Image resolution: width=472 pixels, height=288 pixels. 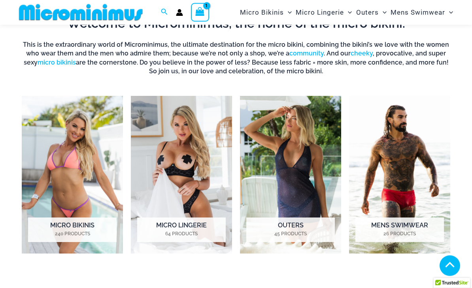 What do you see at coordinates (182, 230) in the screenshot?
I see `h2: Micro Lingerie` at bounding box center [182, 230].